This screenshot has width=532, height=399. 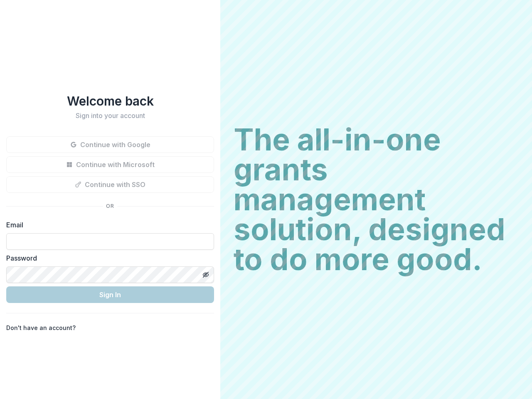 I want to click on h1: Welcome back, so click(x=110, y=101).